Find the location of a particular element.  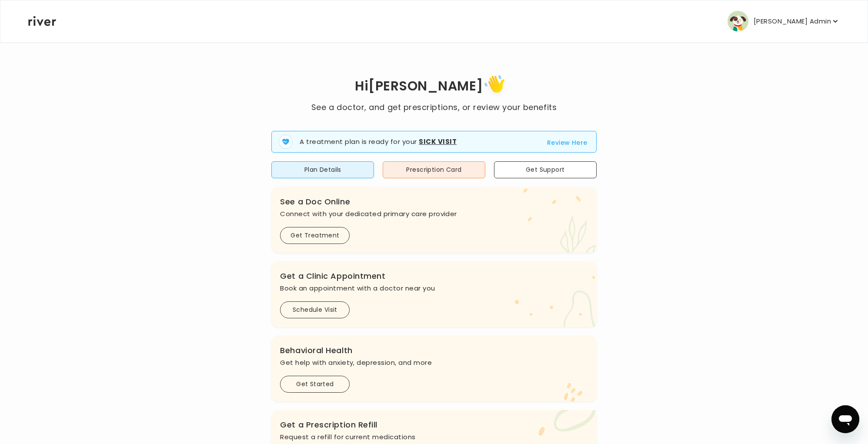

button: Prescription Card is located at coordinates (434, 170).